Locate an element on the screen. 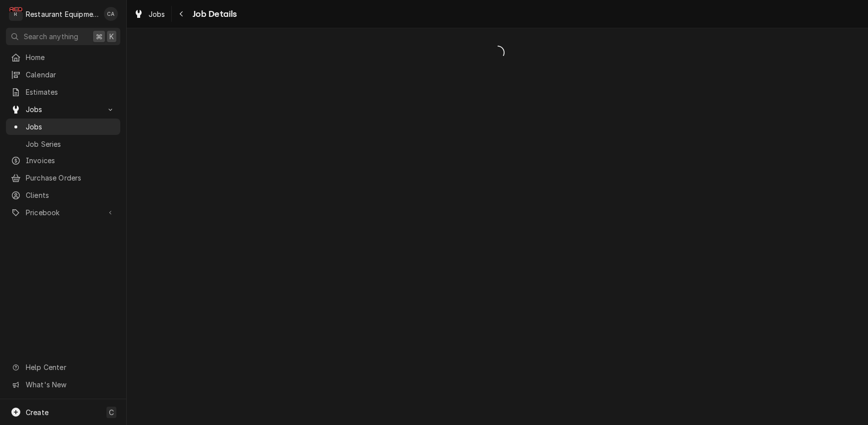 Image resolution: width=868 pixels, height=425 pixels. button: Navigate back is located at coordinates (182, 14).